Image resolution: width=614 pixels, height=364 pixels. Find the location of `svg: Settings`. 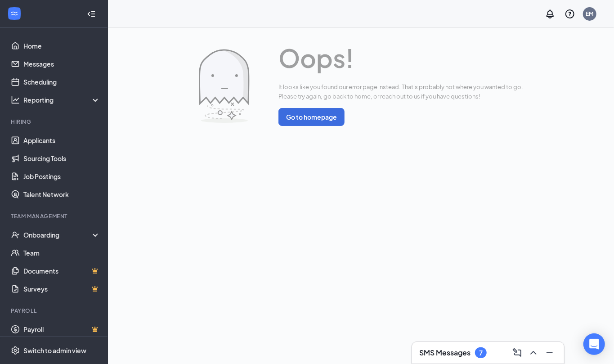

svg: Settings is located at coordinates (15, 350).